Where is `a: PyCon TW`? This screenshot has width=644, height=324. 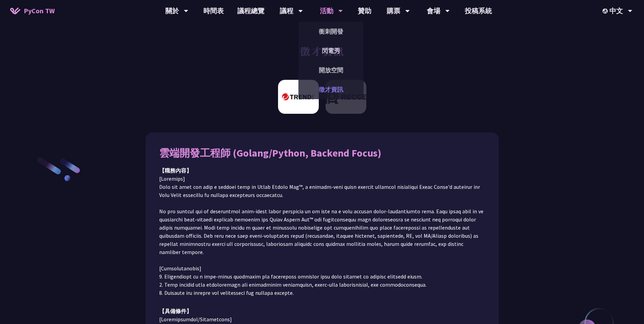
a: PyCon TW is located at coordinates (32, 11).